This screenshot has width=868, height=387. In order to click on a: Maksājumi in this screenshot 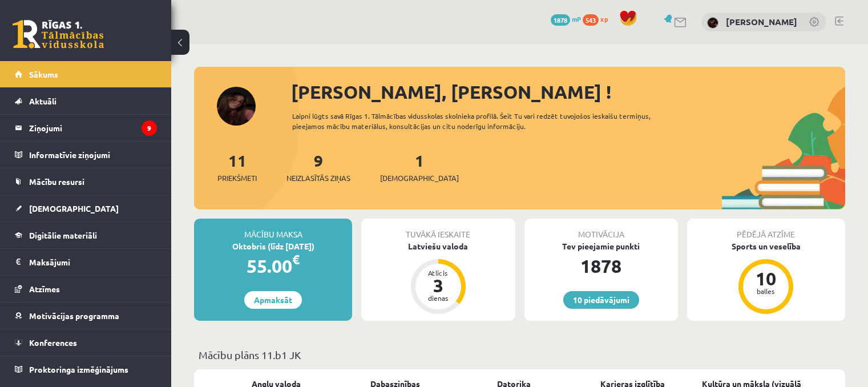, I will do `click(86, 261)`.